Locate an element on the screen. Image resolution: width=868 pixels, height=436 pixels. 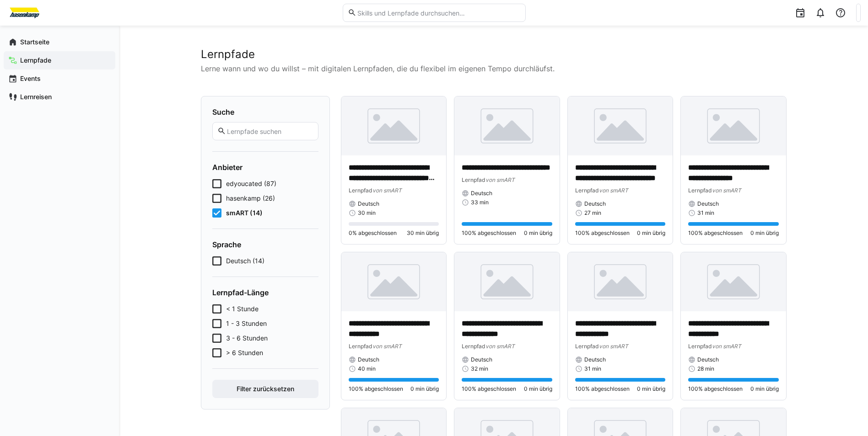
p: Lerne wann und wo du willst – mit digitalen Lernpfaden, die du flexibel im eigenen Tempo durchläu... is located at coordinates (494, 69).